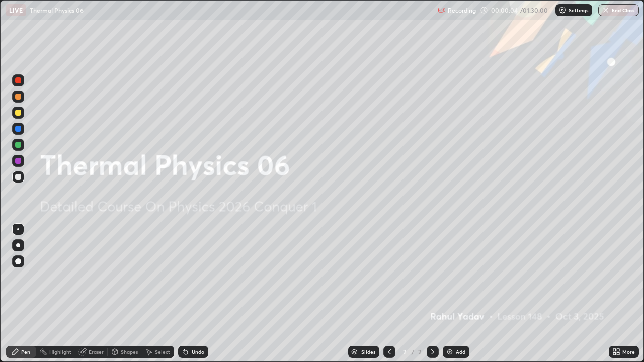 This screenshot has height=362, width=644. Describe the element at coordinates (130, 352) in the screenshot. I see `div: Shapes` at that location.